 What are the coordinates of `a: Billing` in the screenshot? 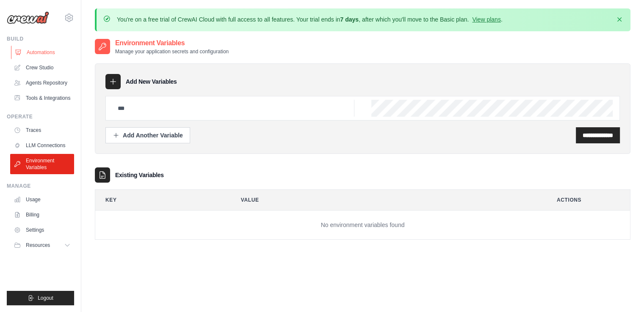 It's located at (42, 215).